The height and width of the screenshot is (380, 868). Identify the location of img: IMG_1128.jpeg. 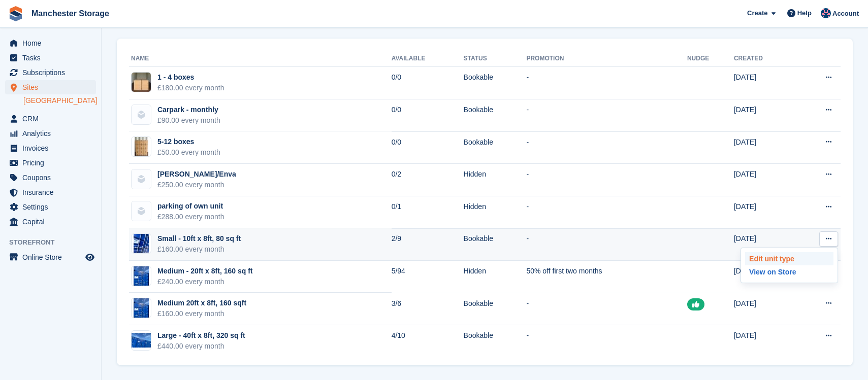
(141, 340).